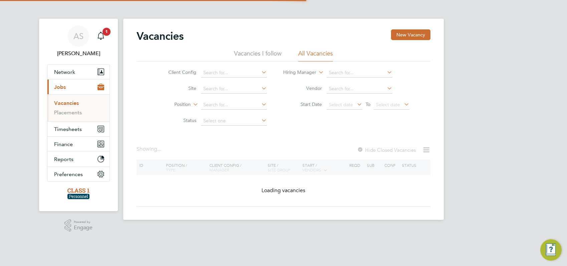 The height and width of the screenshot is (266, 567). I want to click on a: Go to home page, so click(78, 194).